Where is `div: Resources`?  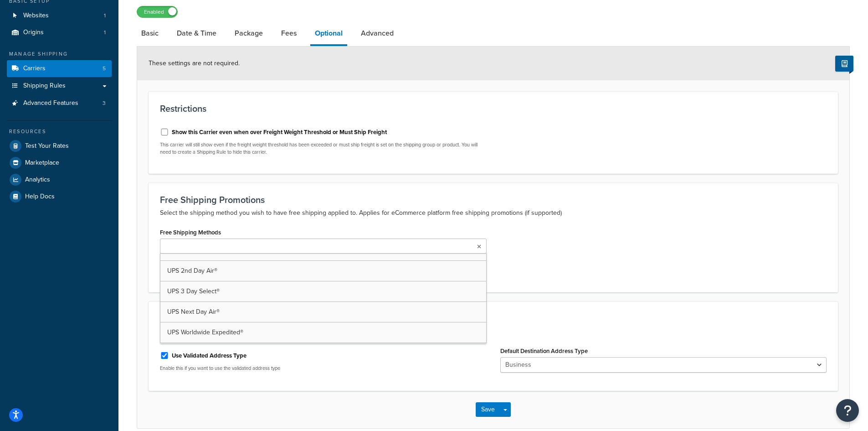
div: Resources is located at coordinates (59, 131).